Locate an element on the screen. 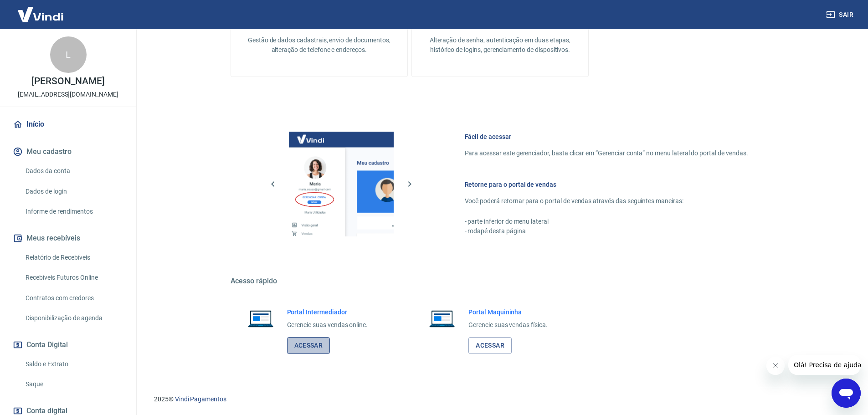 The width and height of the screenshot is (868, 415). a: Dados de login is located at coordinates (73, 192).